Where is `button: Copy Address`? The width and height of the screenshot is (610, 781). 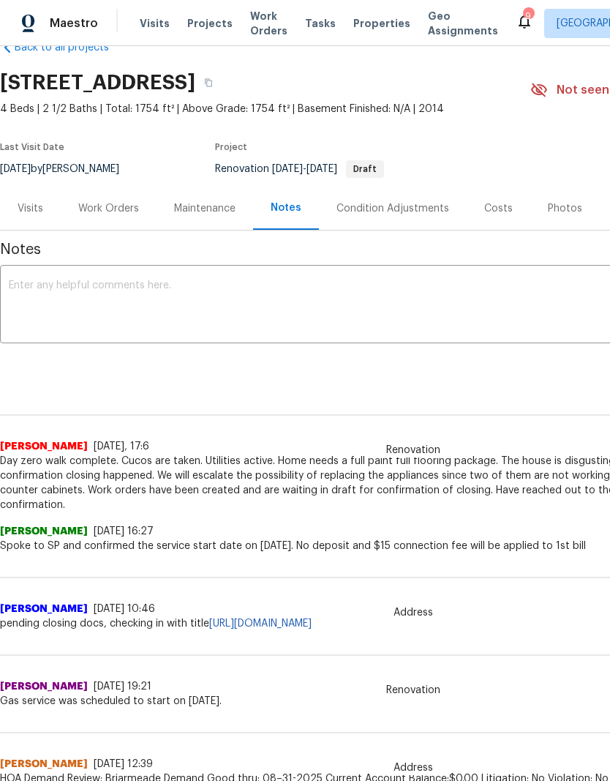
button: Copy Address is located at coordinates (209, 83).